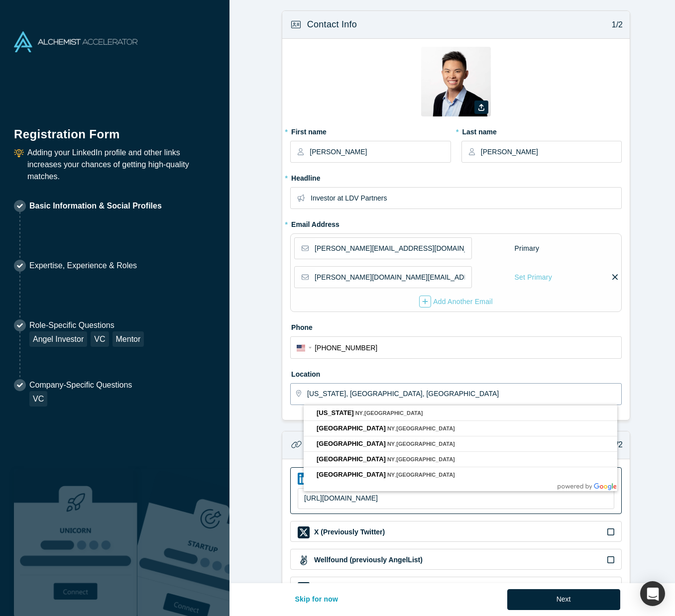 This screenshot has height=616, width=675. What do you see at coordinates (614, 25) in the screenshot?
I see `p: 1/2` at bounding box center [614, 25].